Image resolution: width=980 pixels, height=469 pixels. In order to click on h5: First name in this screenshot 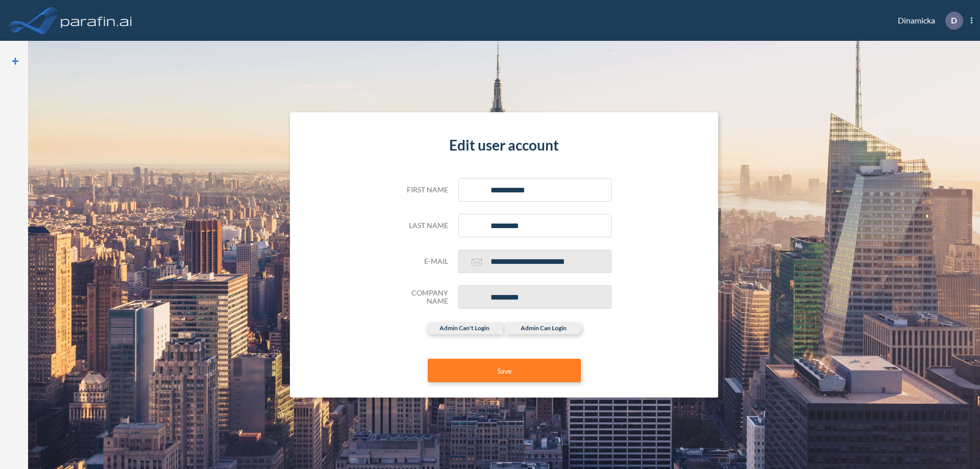, I will do `click(423, 189)`.